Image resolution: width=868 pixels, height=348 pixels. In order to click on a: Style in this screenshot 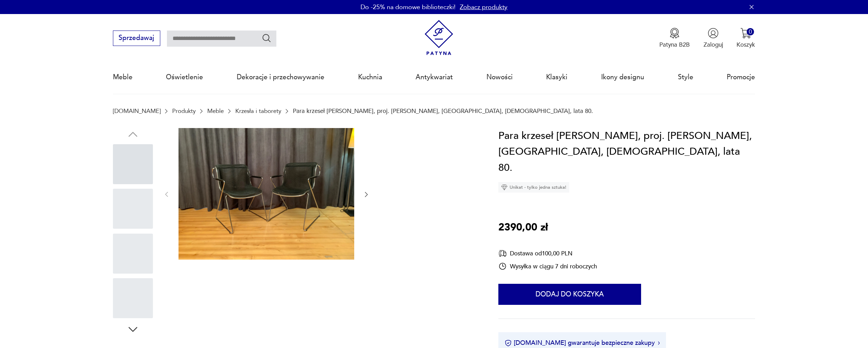, I will do `click(685, 77)`.